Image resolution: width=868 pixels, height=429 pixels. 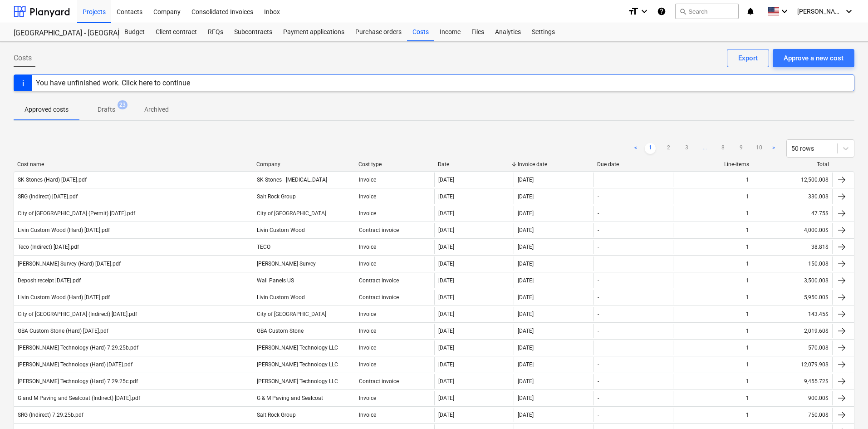 What do you see at coordinates (793, 348) in the screenshot?
I see `div: 570.00$` at bounding box center [793, 348].